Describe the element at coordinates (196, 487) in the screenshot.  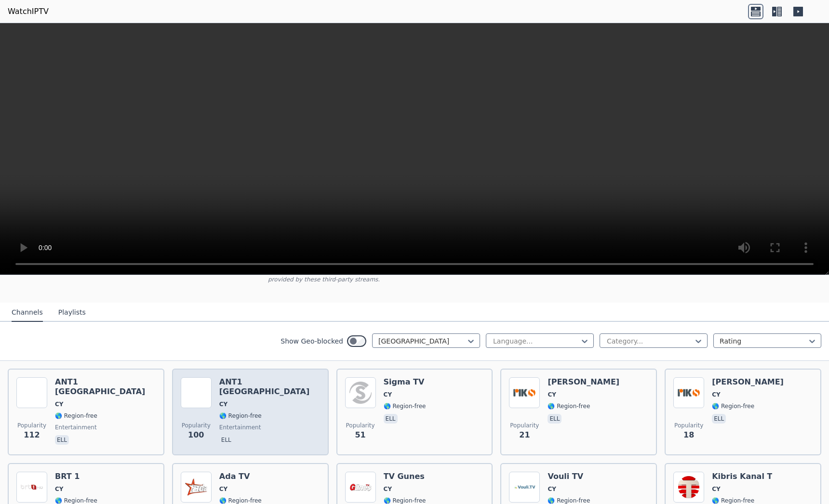
I see `img: Ada TV` at that location.